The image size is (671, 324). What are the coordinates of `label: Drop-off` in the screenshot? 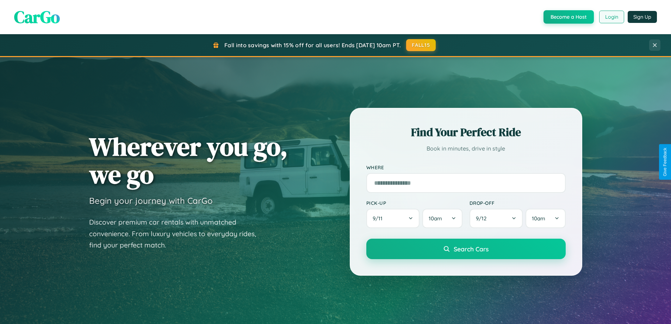 It's located at (518, 203).